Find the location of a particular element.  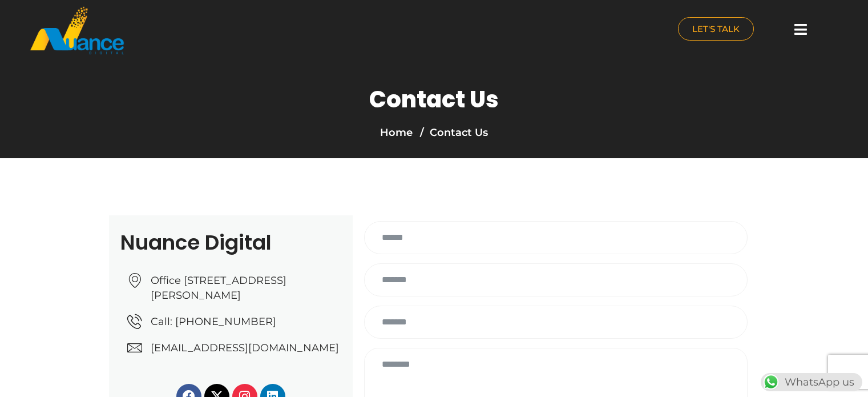

a: WhatsAppWhatsApp us is located at coordinates (811, 382).